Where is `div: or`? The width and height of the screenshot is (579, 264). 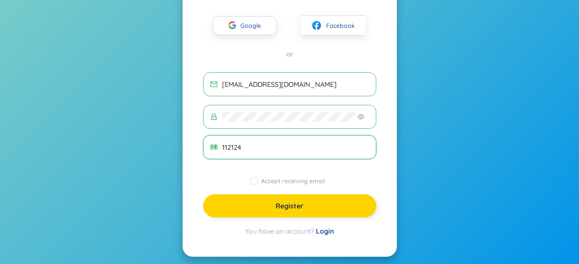 div: or is located at coordinates (289, 54).